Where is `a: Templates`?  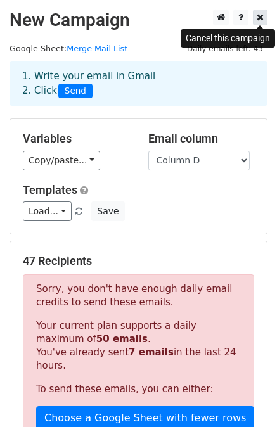 a: Templates is located at coordinates (50, 189).